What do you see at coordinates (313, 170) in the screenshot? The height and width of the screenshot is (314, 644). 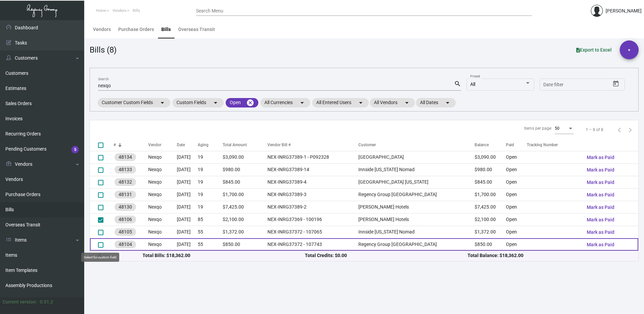 I see `td: NEX-INRG37389-14` at bounding box center [313, 170].